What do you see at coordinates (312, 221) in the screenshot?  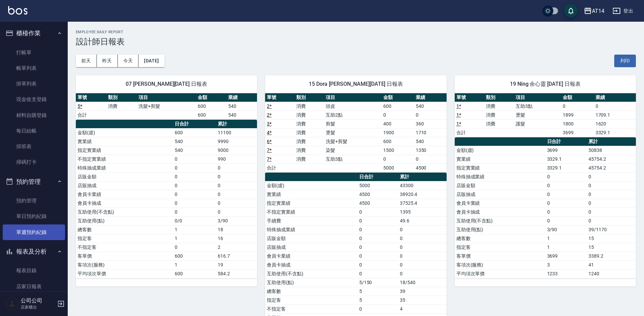 I see `td: 手續費` at bounding box center [312, 221].